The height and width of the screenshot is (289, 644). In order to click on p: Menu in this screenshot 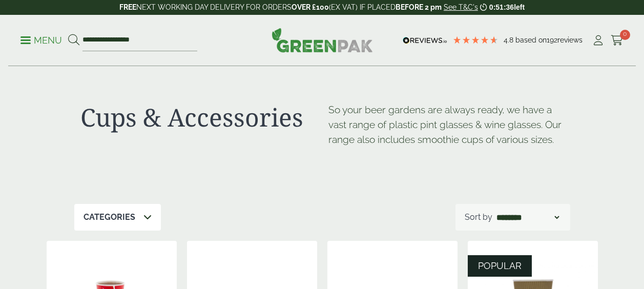, I will do `click(41, 40)`.